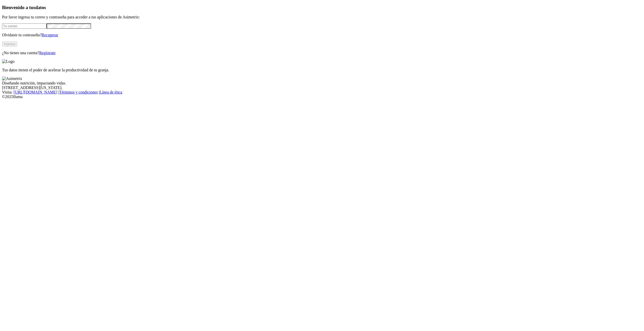  What do you see at coordinates (40, 7) in the screenshot?
I see `span: datos` at bounding box center [40, 7].